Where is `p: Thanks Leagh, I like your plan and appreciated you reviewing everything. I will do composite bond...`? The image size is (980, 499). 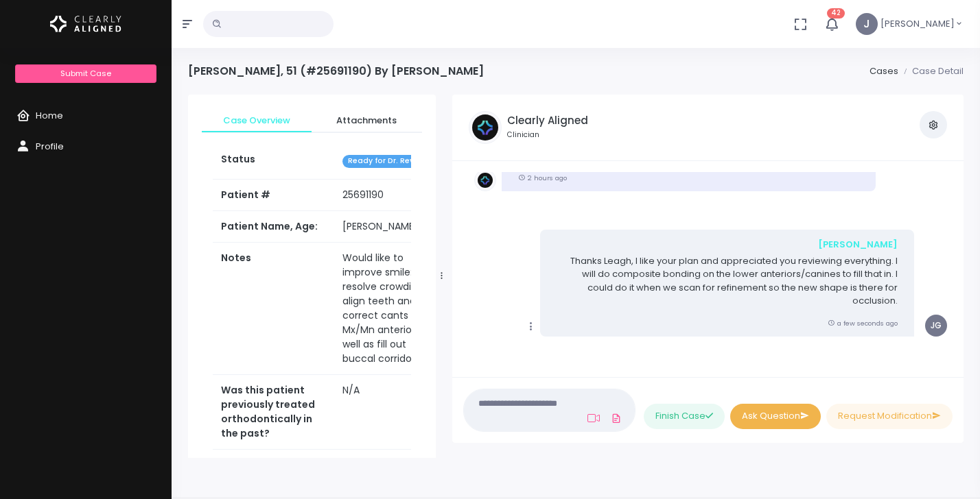
p: Thanks Leagh, I like your plan and appreciated you reviewing everything. I will do composite bond... is located at coordinates (726, 281).